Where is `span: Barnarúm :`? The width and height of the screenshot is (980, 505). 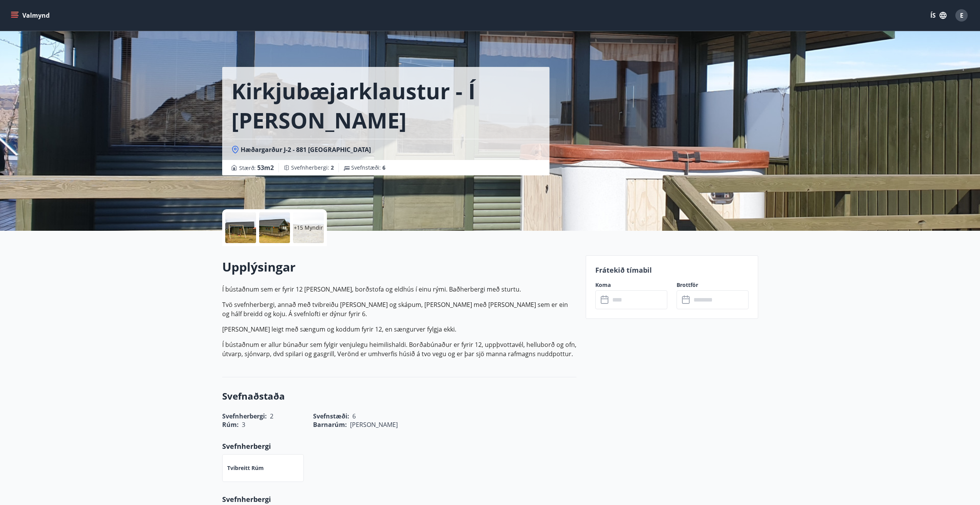
span: Barnarúm : is located at coordinates (330, 425).